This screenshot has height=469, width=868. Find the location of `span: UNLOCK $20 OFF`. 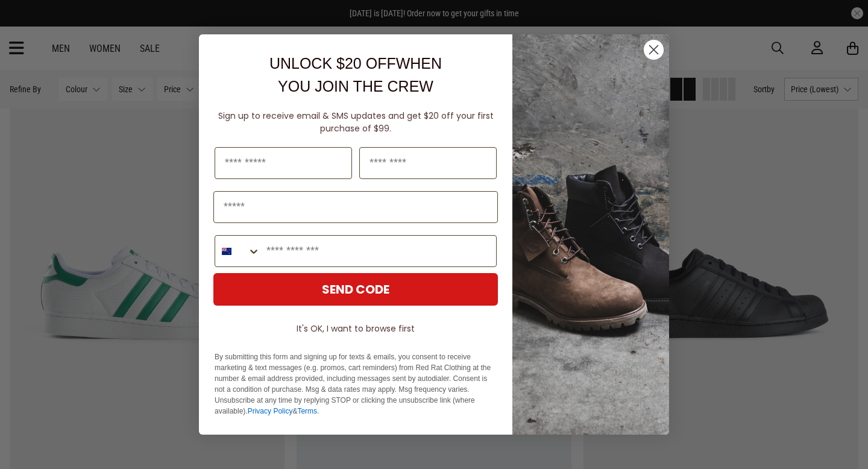

span: UNLOCK $20 OFF is located at coordinates (332, 63).